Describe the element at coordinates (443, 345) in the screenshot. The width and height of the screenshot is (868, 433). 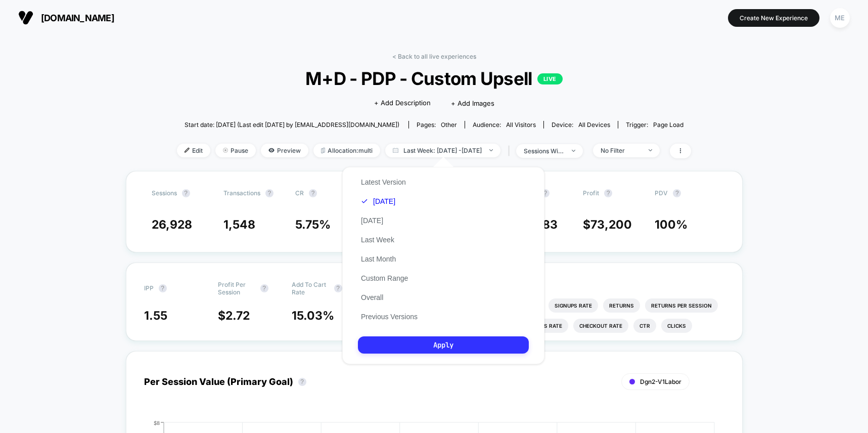
I see `button: Apply` at that location.